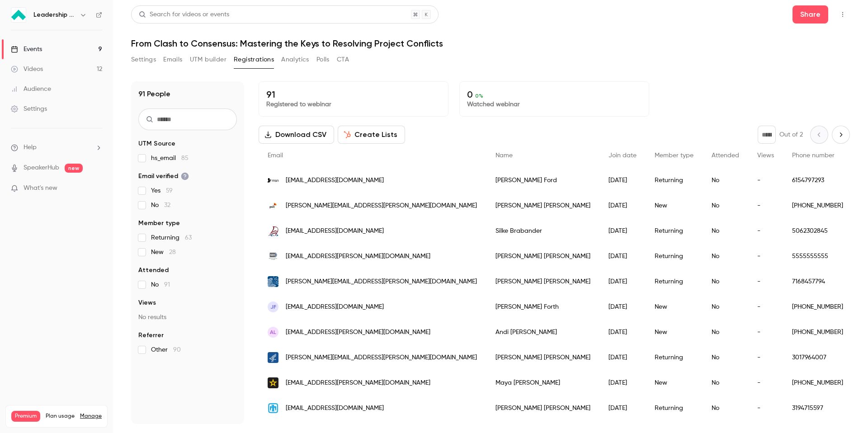  Describe the element at coordinates (151, 336) in the screenshot. I see `span: Referrer` at that location.